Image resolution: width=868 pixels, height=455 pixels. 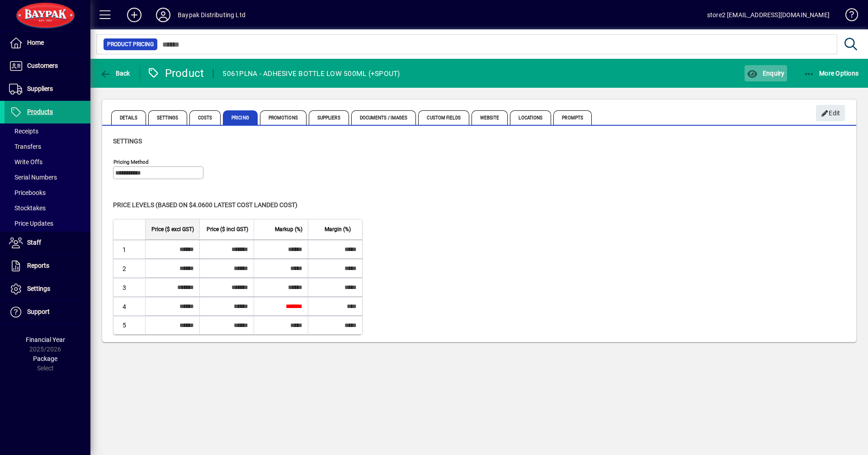 I want to click on a: Suppliers, so click(x=48, y=89).